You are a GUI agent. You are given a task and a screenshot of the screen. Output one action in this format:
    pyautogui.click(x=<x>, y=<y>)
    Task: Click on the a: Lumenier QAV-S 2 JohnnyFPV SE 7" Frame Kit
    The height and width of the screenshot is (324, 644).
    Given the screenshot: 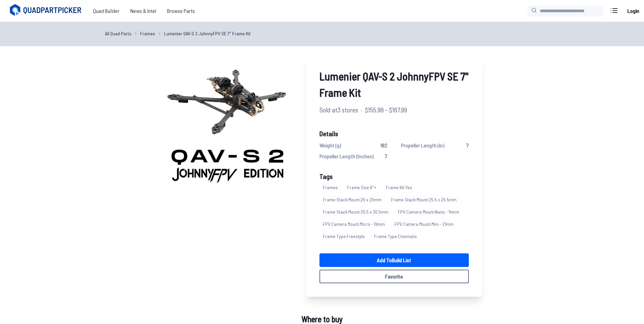 What is the action you would take?
    pyautogui.click(x=207, y=33)
    